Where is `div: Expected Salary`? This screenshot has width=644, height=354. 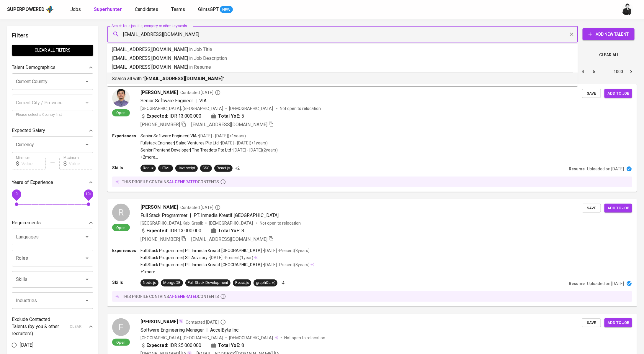
div: Expected Salary is located at coordinates (53, 130).